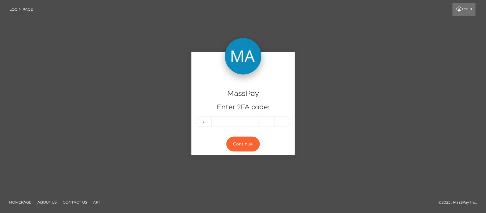 This screenshot has height=213, width=486. Describe the element at coordinates (243, 56) in the screenshot. I see `img: MassPay` at that location.